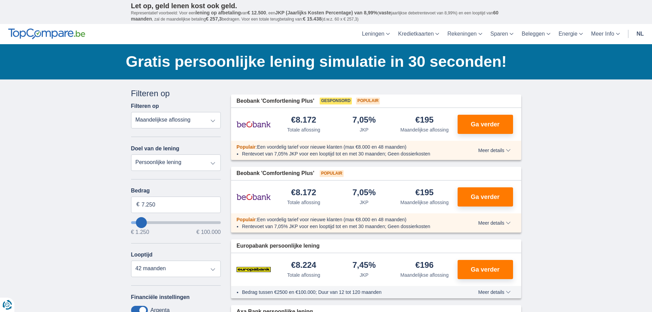  Describe the element at coordinates (176, 223) in the screenshot. I see `input: wantToBorrow` at that location.